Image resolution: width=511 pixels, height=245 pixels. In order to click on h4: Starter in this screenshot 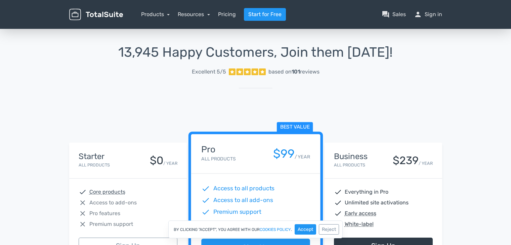, I will do `click(94, 157)`.